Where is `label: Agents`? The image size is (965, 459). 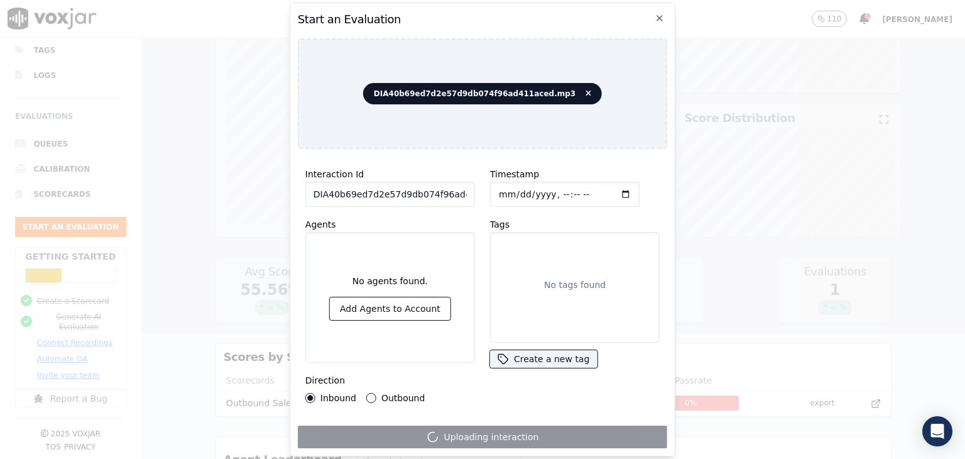
label: Agents is located at coordinates (321, 224).